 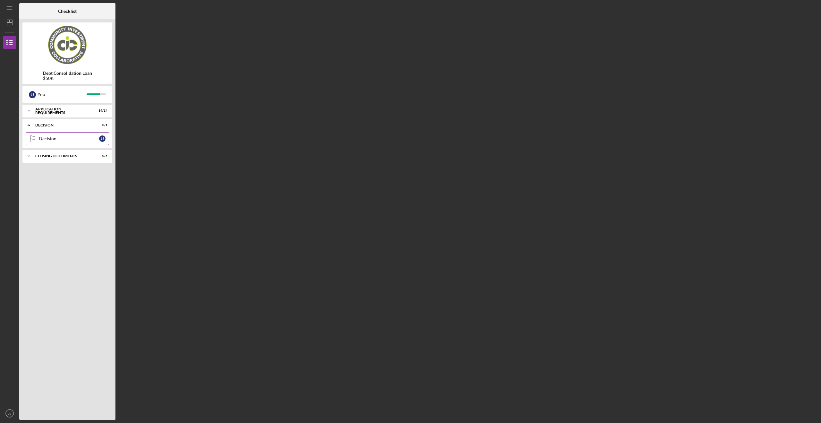 What do you see at coordinates (102, 125) in the screenshot?
I see `div: 0 / 1` at bounding box center [102, 125].